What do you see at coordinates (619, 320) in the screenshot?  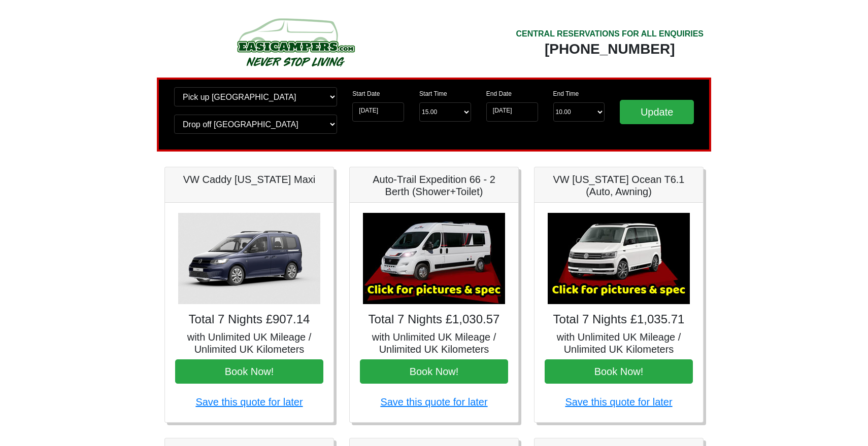 I see `h4: Total 7 Nights £1,035.71` at bounding box center [619, 320].